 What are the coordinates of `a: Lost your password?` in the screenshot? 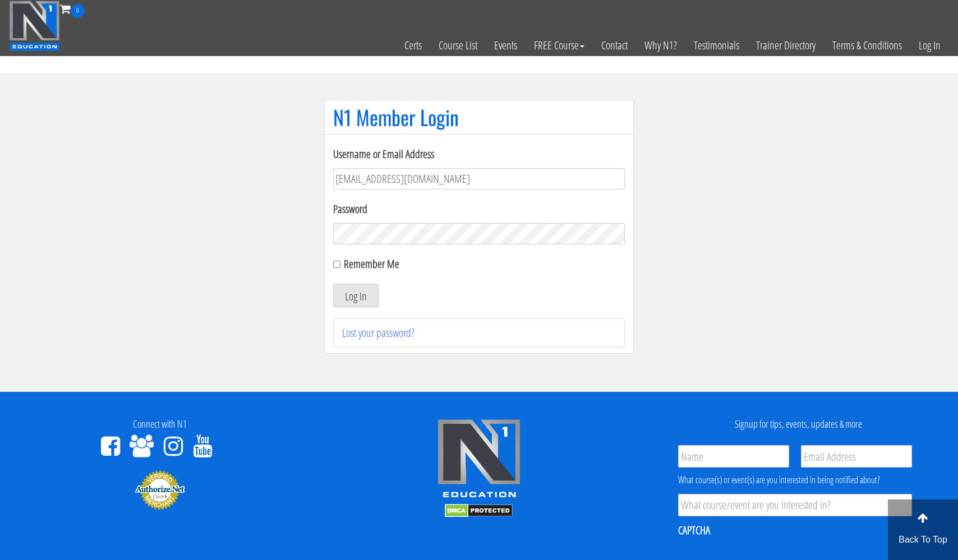 It's located at (378, 333).